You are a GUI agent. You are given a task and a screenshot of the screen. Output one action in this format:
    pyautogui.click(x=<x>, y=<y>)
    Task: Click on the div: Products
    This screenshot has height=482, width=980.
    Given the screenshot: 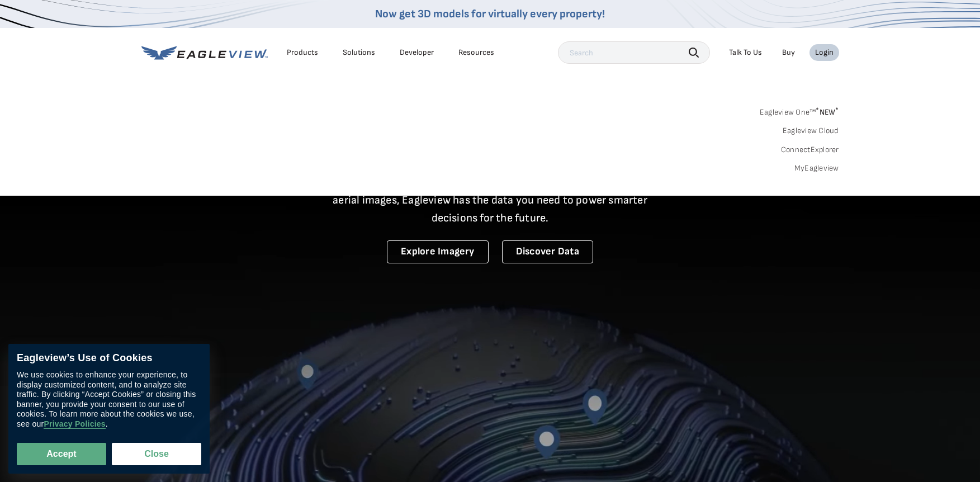 What is the action you would take?
    pyautogui.click(x=303, y=52)
    